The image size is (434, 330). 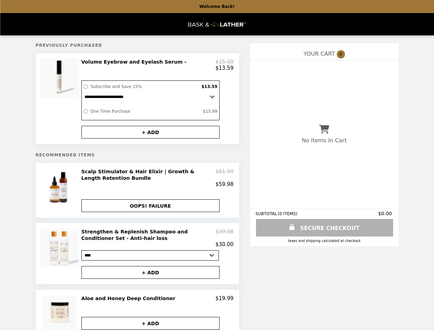 I want to click on p: $39.98, so click(x=224, y=234).